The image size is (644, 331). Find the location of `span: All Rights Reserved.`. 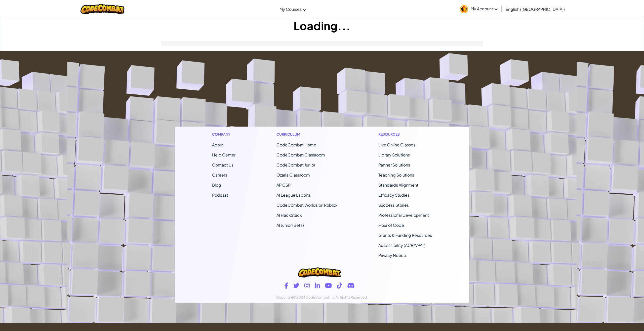

span: All Rights Reserved. is located at coordinates (352, 297).